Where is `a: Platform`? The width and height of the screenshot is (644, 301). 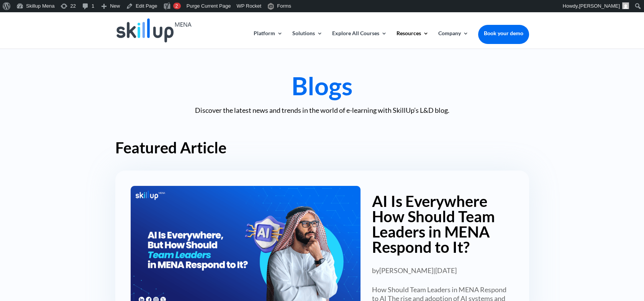
a: Platform is located at coordinates (268, 39).